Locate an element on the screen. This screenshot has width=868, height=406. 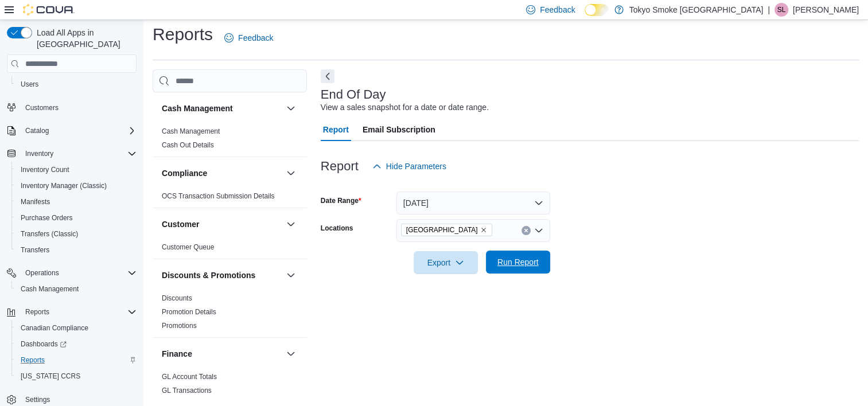
h3: Customer is located at coordinates (180, 225).